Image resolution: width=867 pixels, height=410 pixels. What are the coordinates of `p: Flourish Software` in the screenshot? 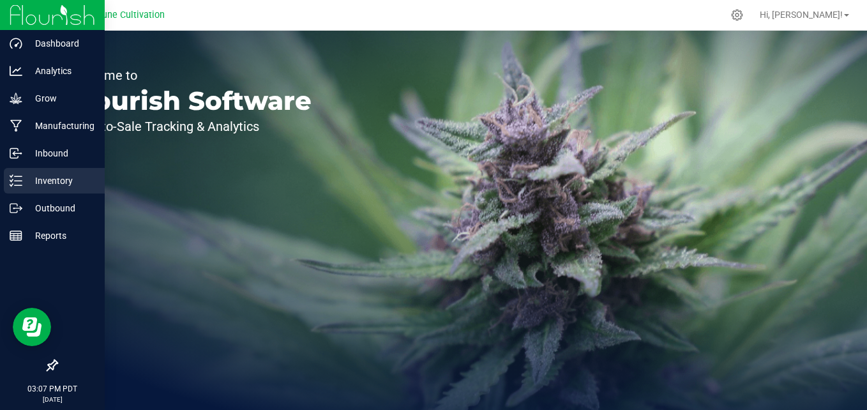 It's located at (190, 101).